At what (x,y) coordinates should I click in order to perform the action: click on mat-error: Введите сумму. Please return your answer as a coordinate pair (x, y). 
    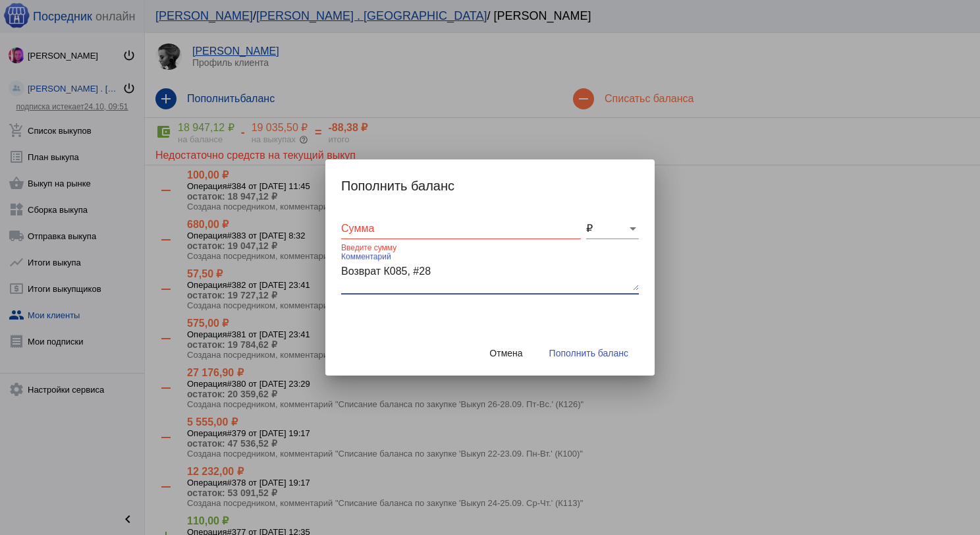
    Looking at the image, I should click on (461, 248).